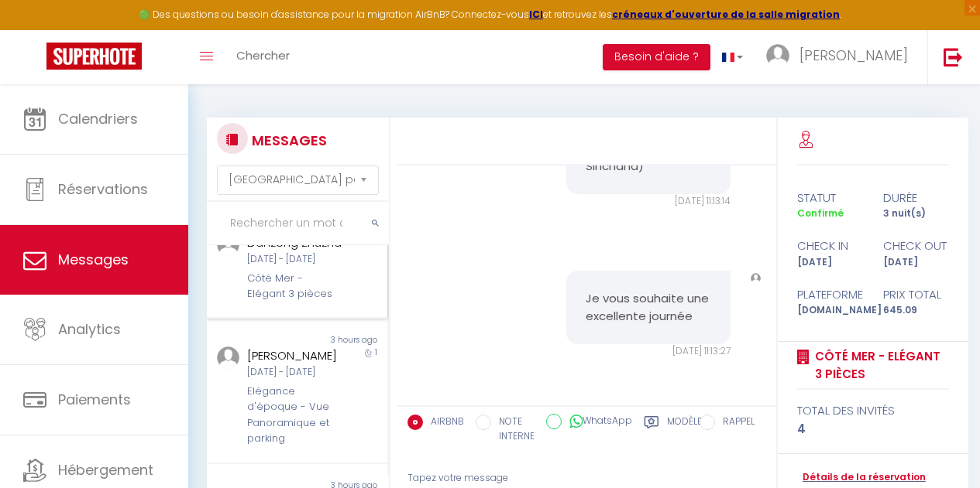  Describe the element at coordinates (873, 411) in the screenshot. I see `div: total des invités` at that location.